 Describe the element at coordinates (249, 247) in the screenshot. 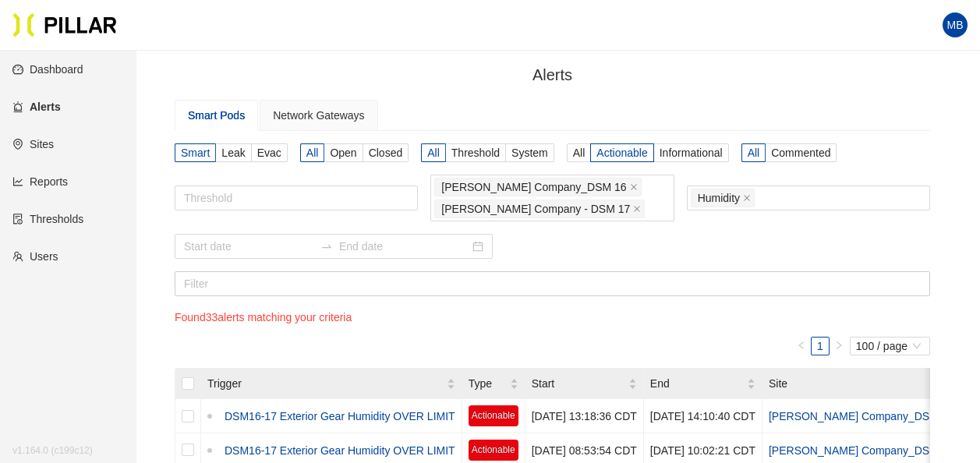

I see `input: Start date` at that location.